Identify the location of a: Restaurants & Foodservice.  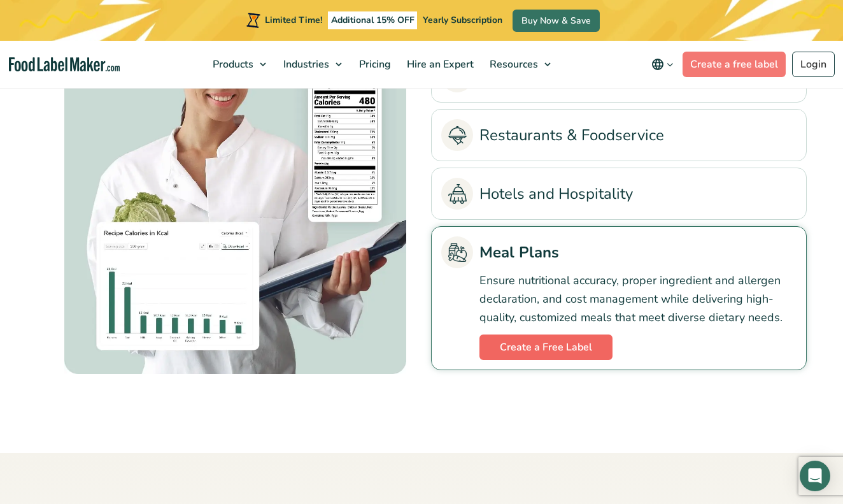
(619, 135).